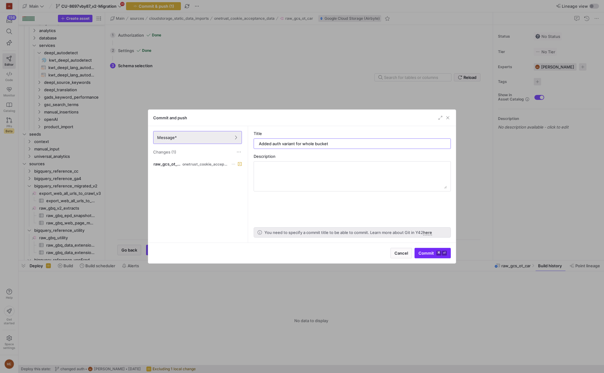 This screenshot has width=604, height=373. Describe the element at coordinates (401, 253) in the screenshot. I see `button: Cancel` at that location.